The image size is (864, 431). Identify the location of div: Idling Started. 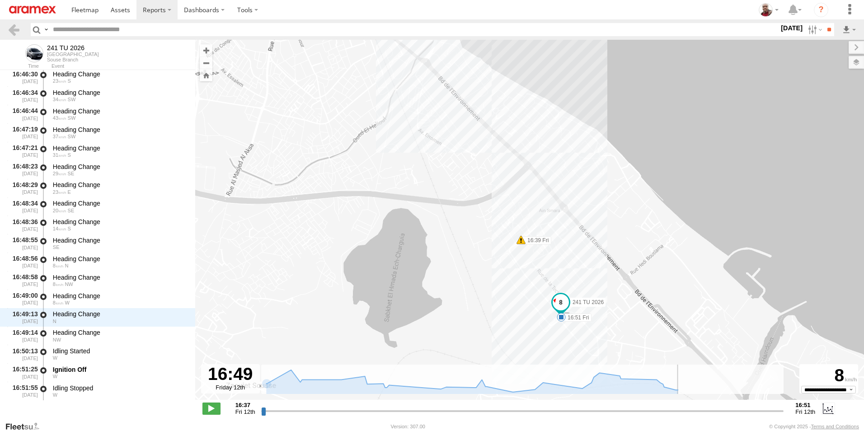
(120, 351).